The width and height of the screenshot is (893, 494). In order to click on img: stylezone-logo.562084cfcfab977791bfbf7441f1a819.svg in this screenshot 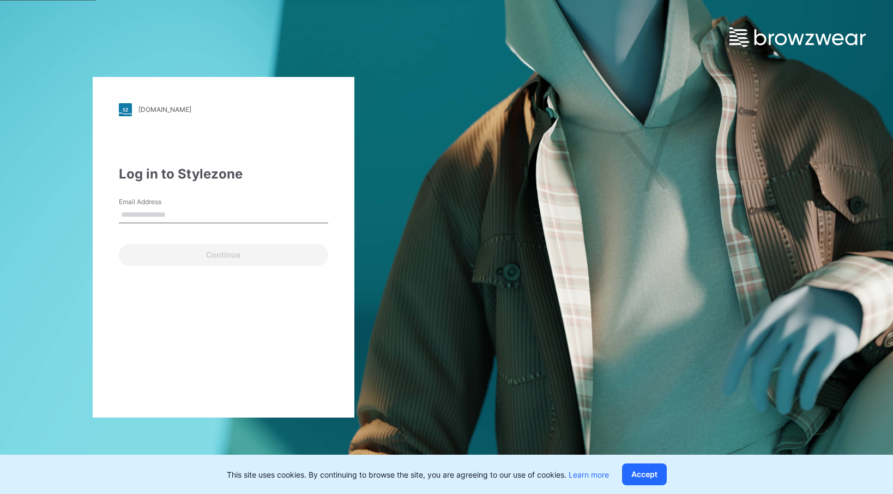, I will do `click(125, 110)`.